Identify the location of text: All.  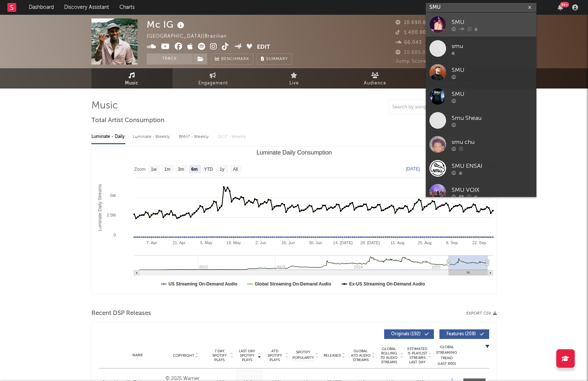
(235, 169).